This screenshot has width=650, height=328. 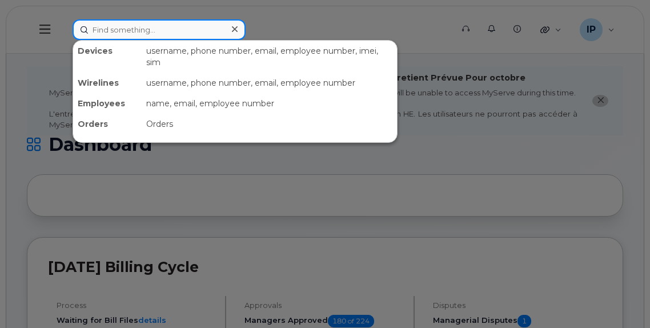 What do you see at coordinates (269, 57) in the screenshot?
I see `div: username, phone number, email, employee number, imei, sim` at bounding box center [269, 57].